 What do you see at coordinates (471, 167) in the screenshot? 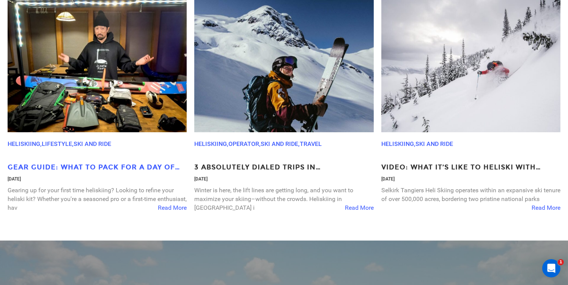
I see `p: Video: What It’s Like to Heliski With Selkirk Tangiers Heli Skiing` at bounding box center [471, 167].